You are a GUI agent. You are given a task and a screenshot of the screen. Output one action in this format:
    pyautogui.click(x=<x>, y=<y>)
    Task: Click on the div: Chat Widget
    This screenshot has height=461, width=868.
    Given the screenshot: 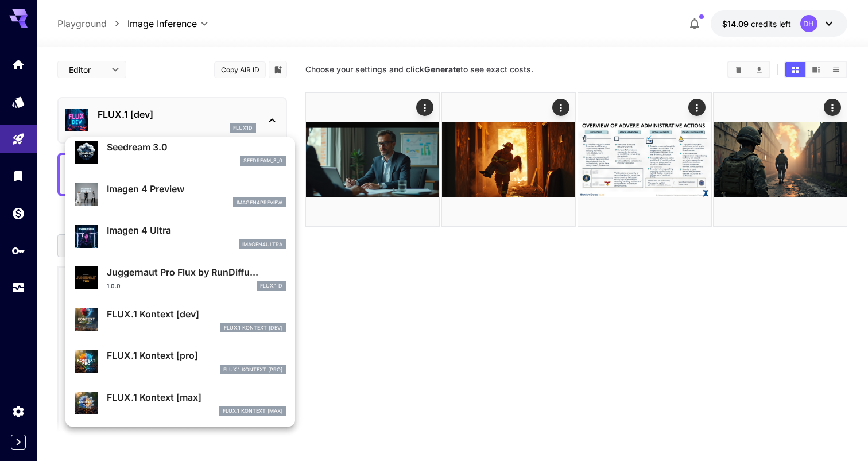 What is the action you would take?
    pyautogui.click(x=839, y=434)
    